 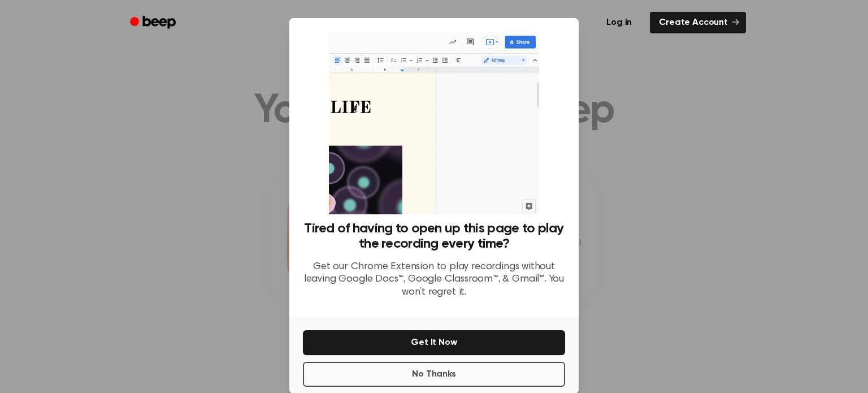 What do you see at coordinates (434, 123) in the screenshot?
I see `img: Beep extension in action` at bounding box center [434, 123].